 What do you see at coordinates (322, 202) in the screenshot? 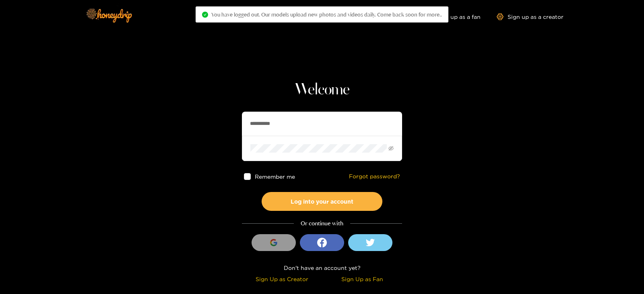
I see `button: Log into your account` at bounding box center [322, 202].